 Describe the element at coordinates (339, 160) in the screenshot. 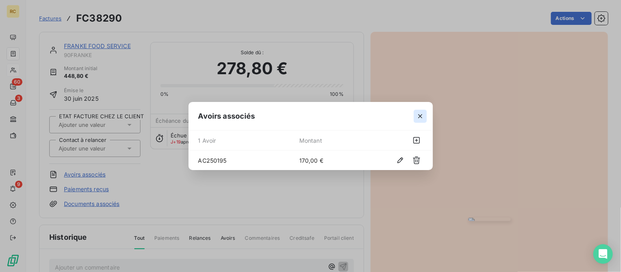

I see `span: 170,00 €` at that location.